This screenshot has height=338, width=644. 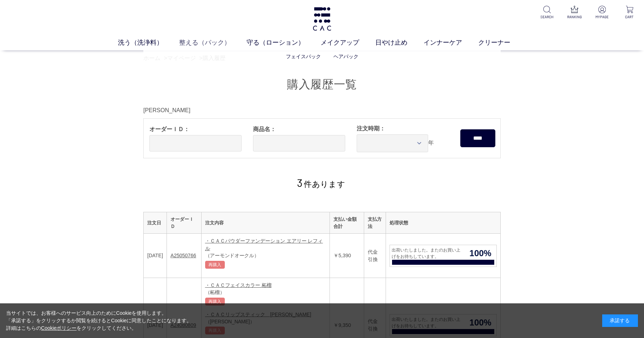 What do you see at coordinates (299, 129) in the screenshot?
I see `span: 商品名：` at bounding box center [299, 129].